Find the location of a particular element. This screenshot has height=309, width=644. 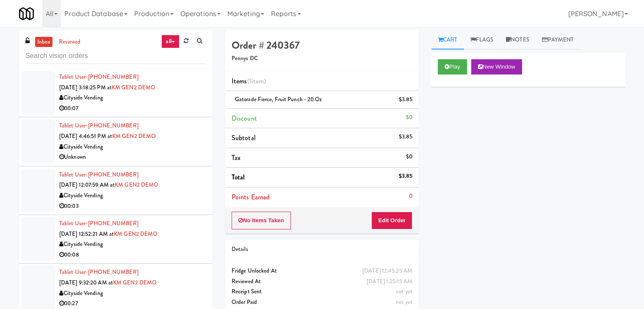

div: 00:07 is located at coordinates (133, 108).